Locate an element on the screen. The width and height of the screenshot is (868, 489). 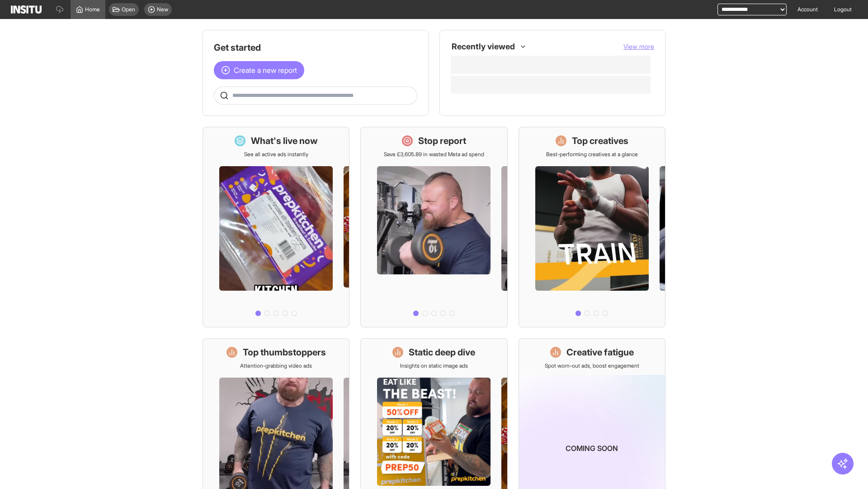
a: Top creativesBest-performing creatives at a glance is located at coordinates (592, 226).